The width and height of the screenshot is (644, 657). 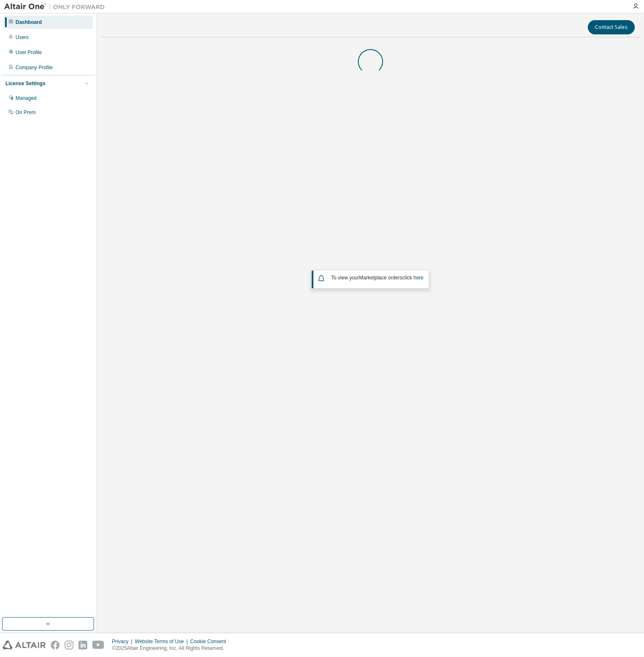 I want to click on div: Website Terms of Use, so click(x=162, y=641).